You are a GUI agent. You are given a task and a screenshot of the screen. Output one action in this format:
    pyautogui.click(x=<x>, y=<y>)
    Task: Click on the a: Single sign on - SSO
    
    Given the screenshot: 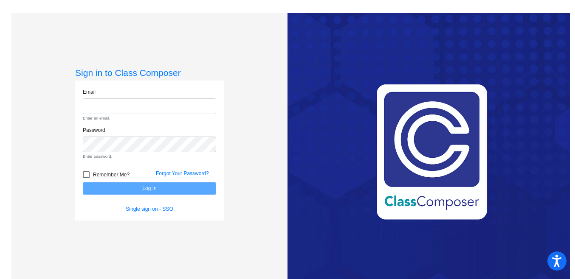 What is the action you would take?
    pyautogui.click(x=149, y=209)
    